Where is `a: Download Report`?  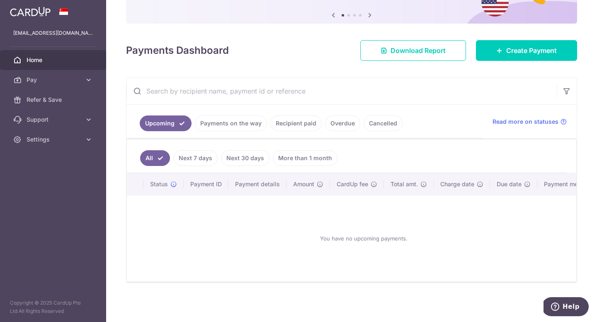 a: Download Report is located at coordinates (413, 51).